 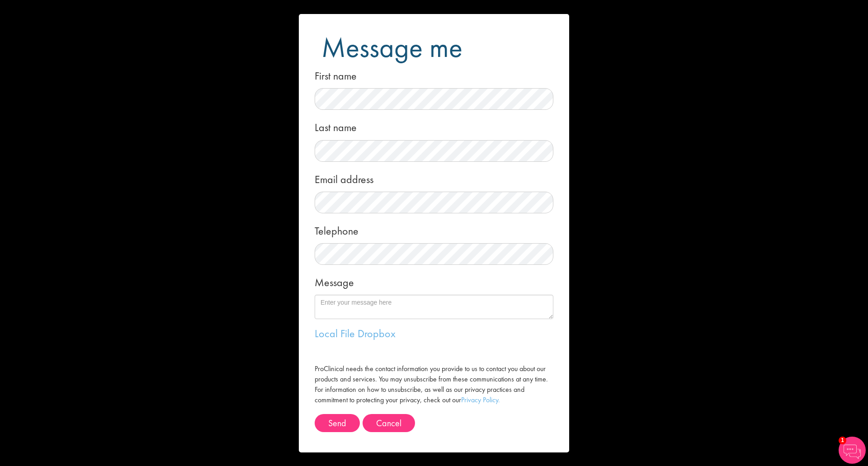 What do you see at coordinates (344, 177) in the screenshot?
I see `label: Email address` at bounding box center [344, 177].